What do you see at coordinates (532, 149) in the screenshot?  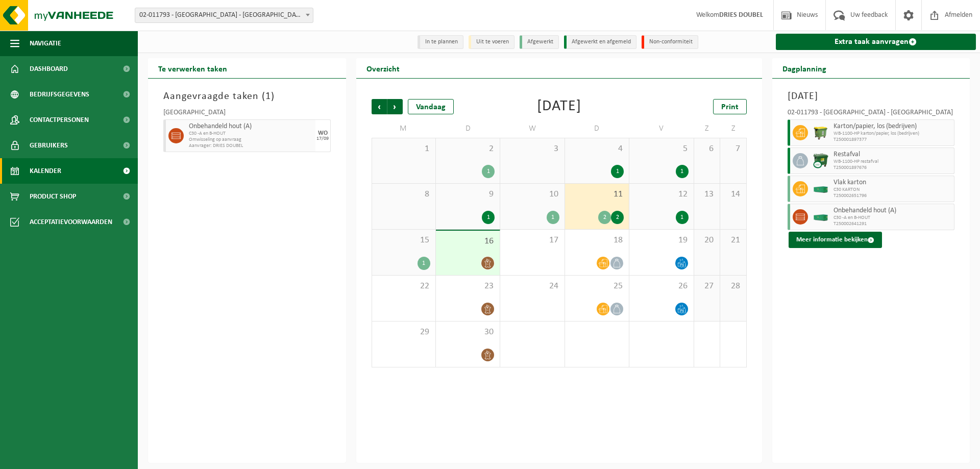 I see `span: 3` at bounding box center [532, 149].